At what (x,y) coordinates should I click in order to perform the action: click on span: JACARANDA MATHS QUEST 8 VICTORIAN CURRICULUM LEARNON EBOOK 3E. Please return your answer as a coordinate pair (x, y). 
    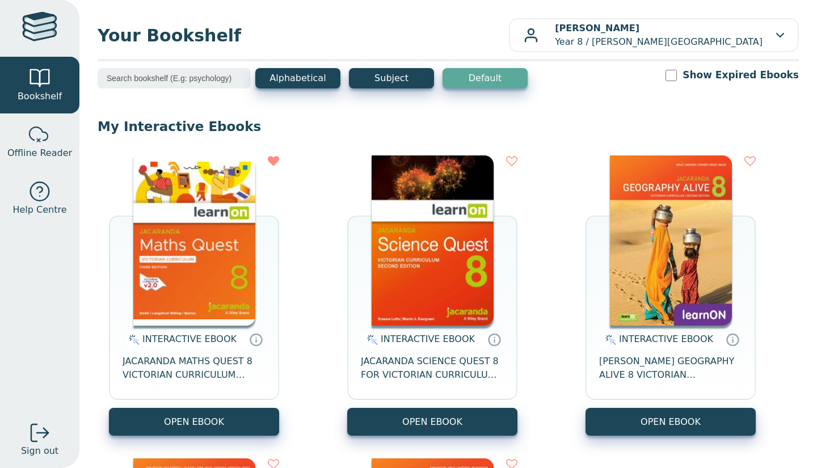
    Looking at the image, I should click on (194, 368).